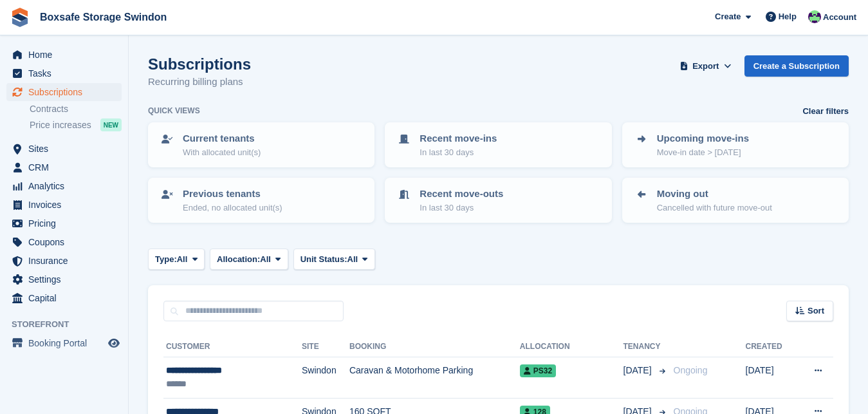  I want to click on span: CRM, so click(67, 167).